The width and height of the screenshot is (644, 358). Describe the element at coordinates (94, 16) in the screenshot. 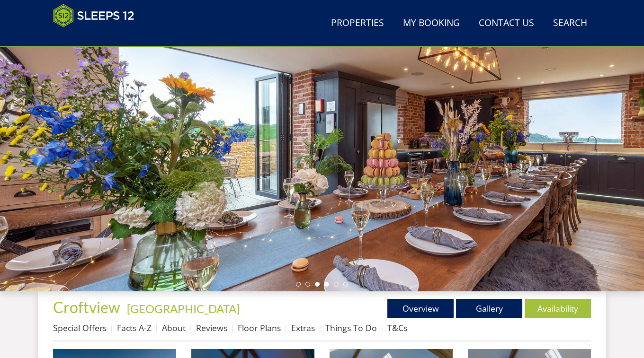

I see `img: Sleeps 12` at that location.